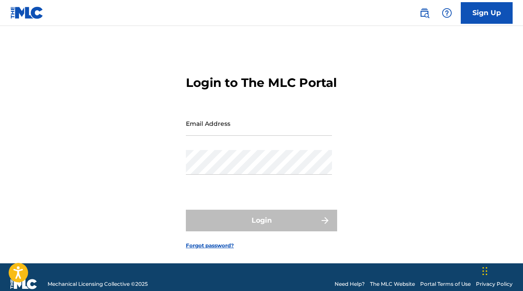 The width and height of the screenshot is (523, 291). I want to click on a: Forgot password?, so click(209, 245).